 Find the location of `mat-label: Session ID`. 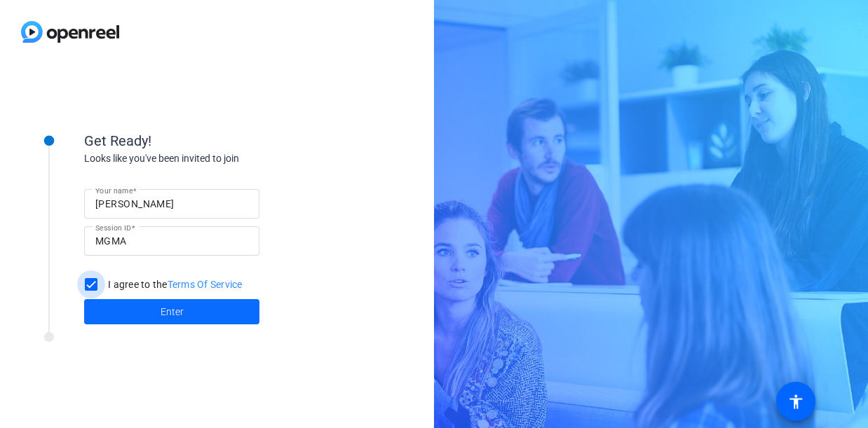

mat-label: Session ID is located at coordinates (113, 227).